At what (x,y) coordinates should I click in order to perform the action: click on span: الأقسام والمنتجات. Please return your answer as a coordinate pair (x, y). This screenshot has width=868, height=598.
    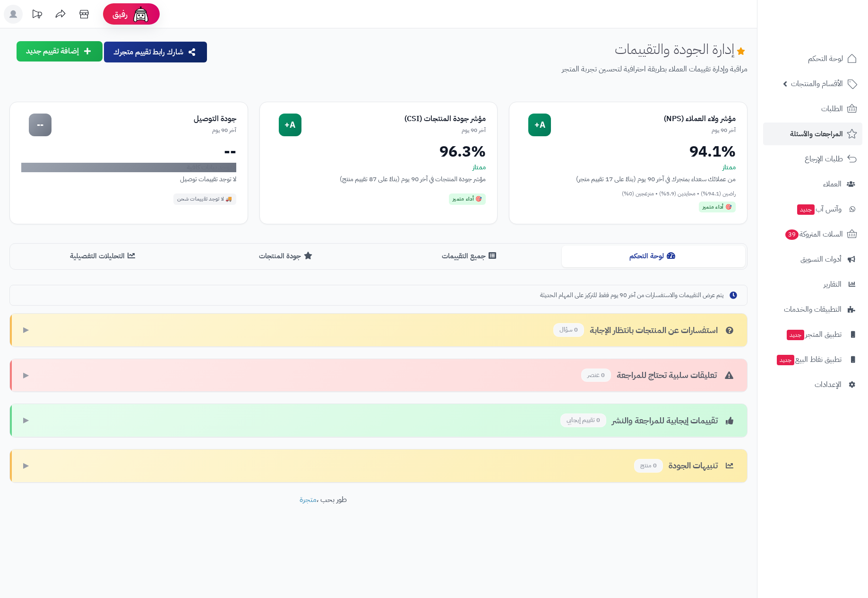
    Looking at the image, I should click on (817, 84).